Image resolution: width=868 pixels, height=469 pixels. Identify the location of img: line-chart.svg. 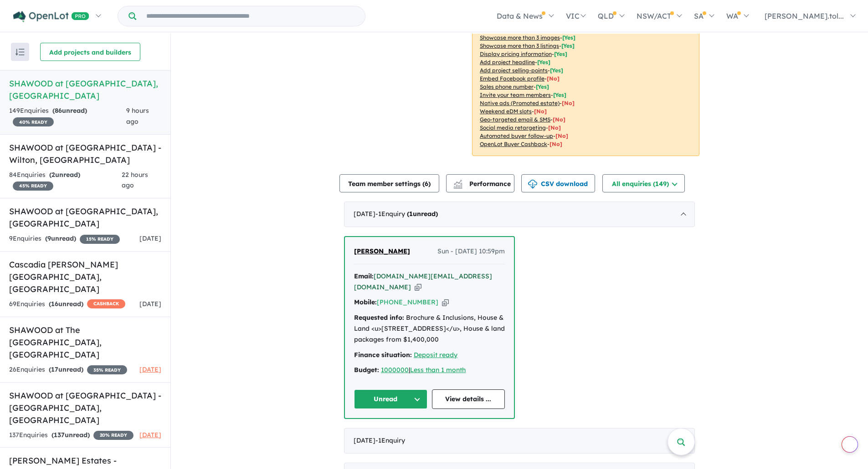
(458, 182).